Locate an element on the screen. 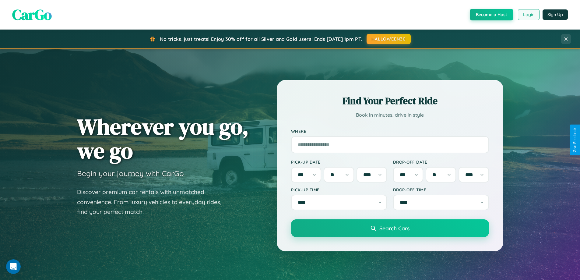  span: Search Cars is located at coordinates (394, 228).